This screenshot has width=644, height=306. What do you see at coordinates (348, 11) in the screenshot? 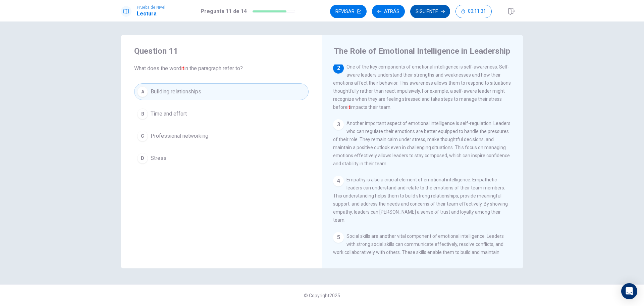
I see `button: Revisar` at bounding box center [348, 11].